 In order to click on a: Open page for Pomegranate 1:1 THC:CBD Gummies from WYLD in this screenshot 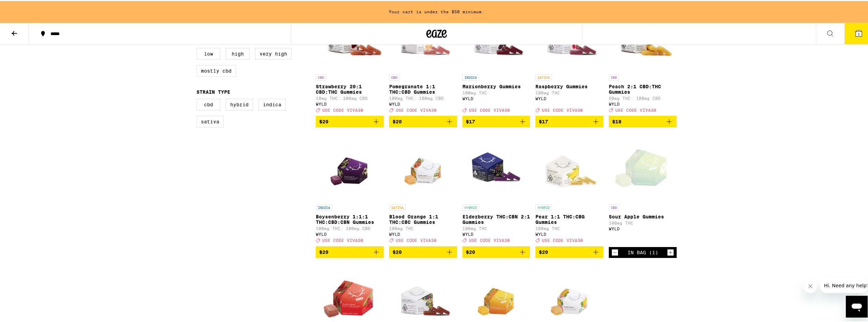, I will do `click(423, 58)`.